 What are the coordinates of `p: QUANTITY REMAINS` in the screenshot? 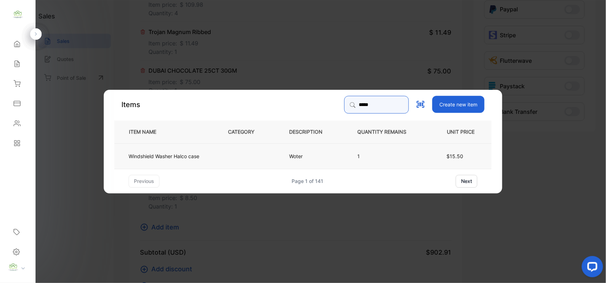 It's located at (387, 132).